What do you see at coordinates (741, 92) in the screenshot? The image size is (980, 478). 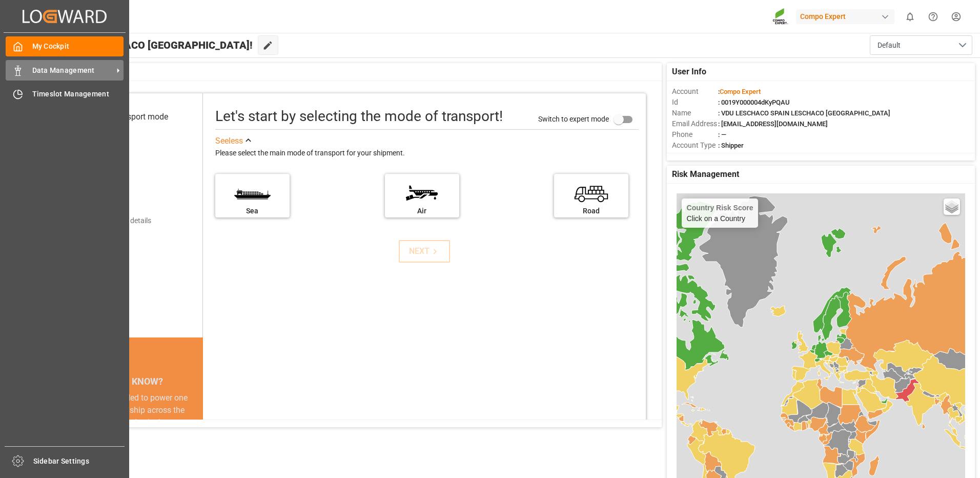 I see `span: Compo Expert` at bounding box center [741, 92].